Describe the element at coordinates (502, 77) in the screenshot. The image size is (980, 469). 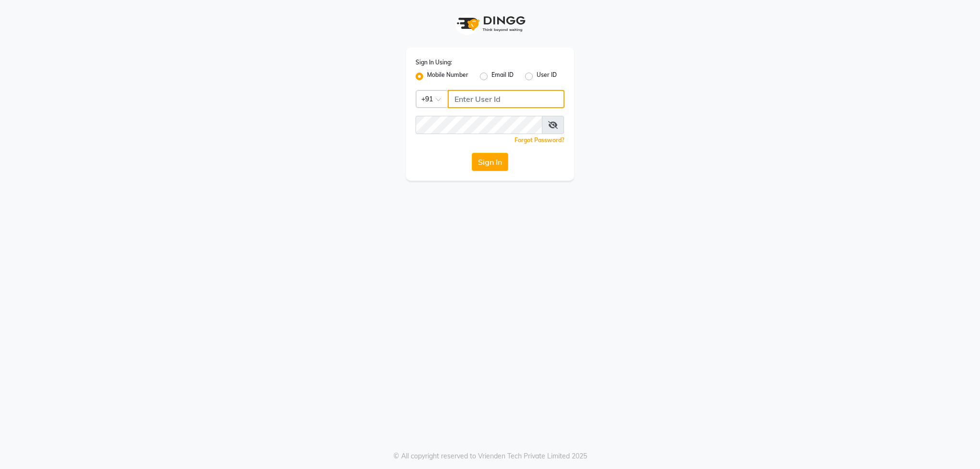
I see `label: Email ID` at that location.